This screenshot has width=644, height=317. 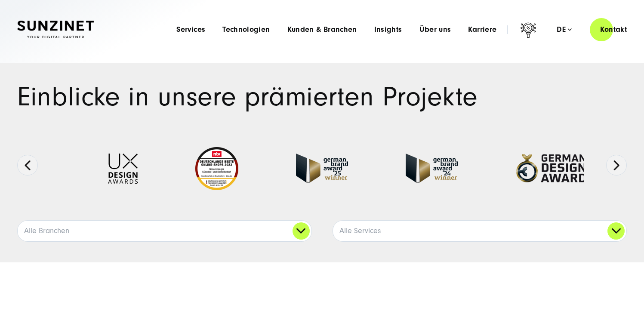 I want to click on span: Karriere, so click(x=482, y=30).